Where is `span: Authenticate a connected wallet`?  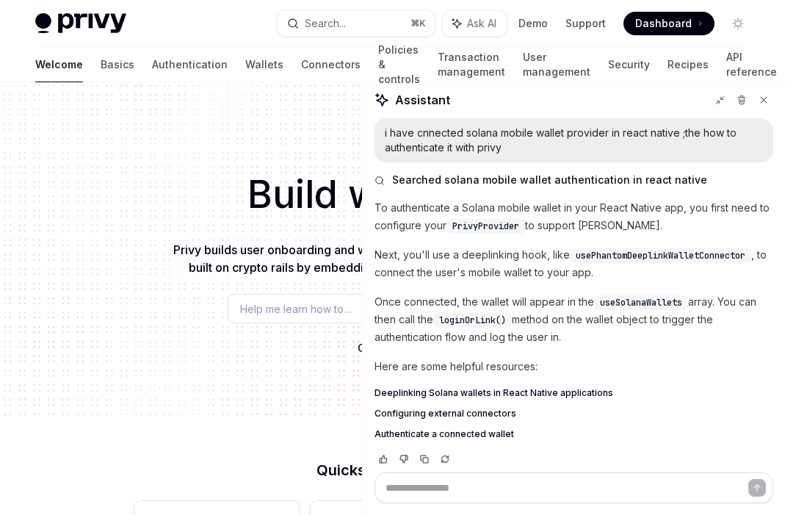
span: Authenticate a connected wallet is located at coordinates (444, 434).